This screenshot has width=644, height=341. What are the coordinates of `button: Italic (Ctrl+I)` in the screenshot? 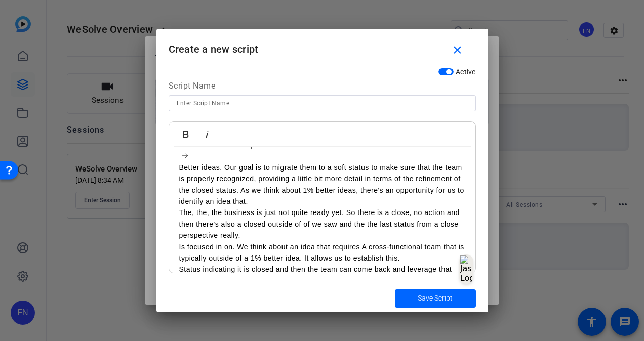 It's located at (207, 134).